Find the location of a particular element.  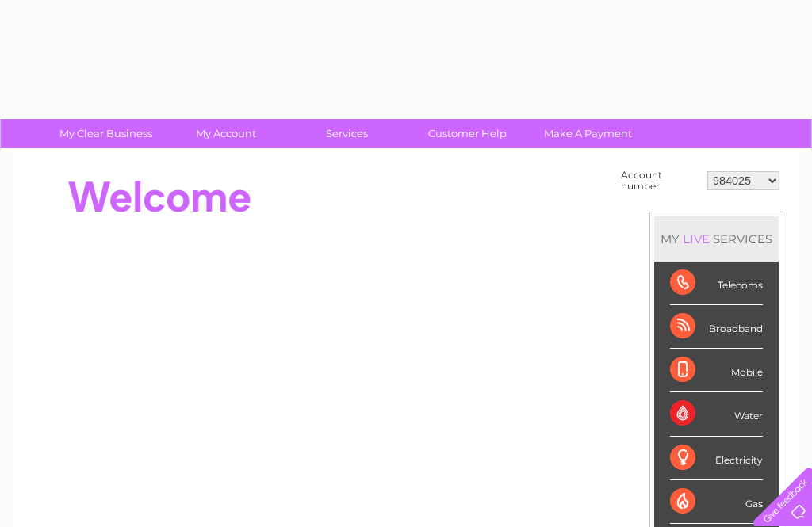

a: My Clear Business is located at coordinates (106, 134).